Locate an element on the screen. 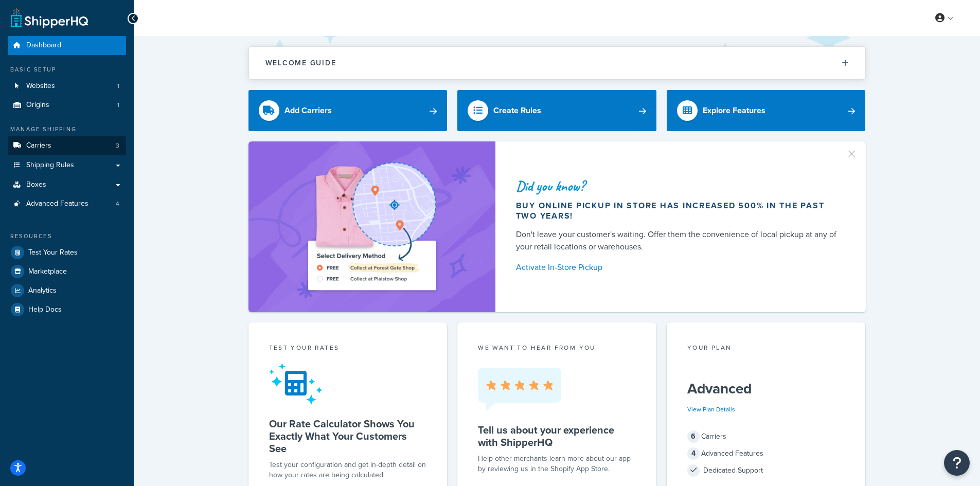 This screenshot has height=486, width=980. li: Advanced Features is located at coordinates (67, 204).